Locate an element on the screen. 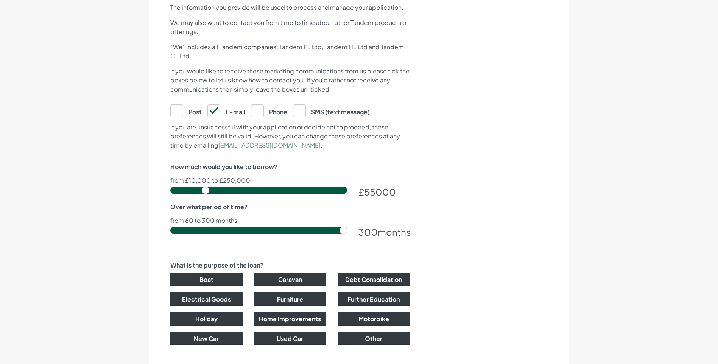 The width and height of the screenshot is (718, 364). label: SMS (text message) is located at coordinates (331, 110).